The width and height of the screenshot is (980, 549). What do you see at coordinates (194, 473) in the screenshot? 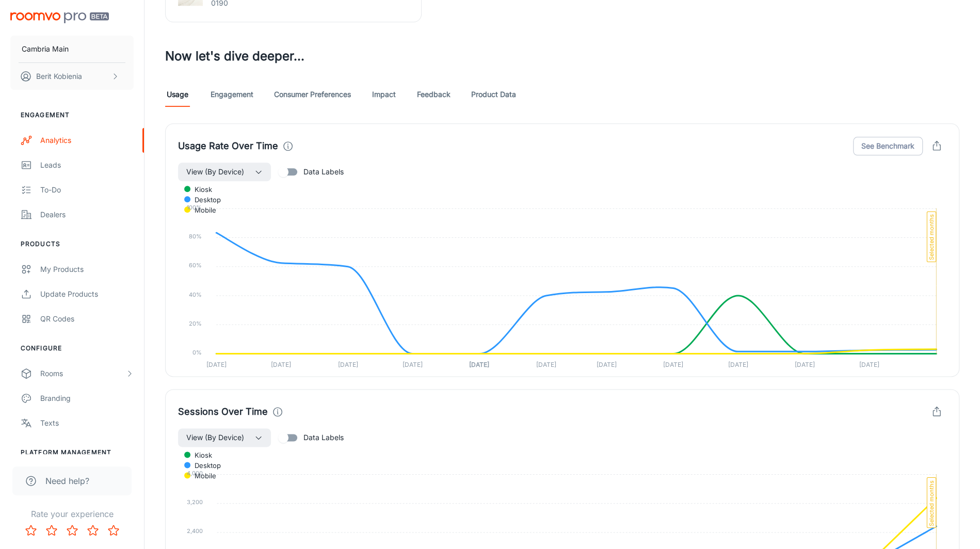
I see `tspan: 4,000` at bounding box center [194, 473].